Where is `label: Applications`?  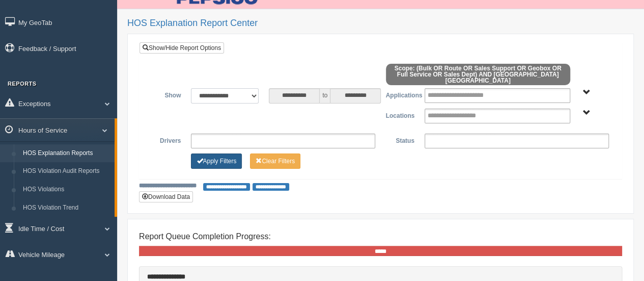
label: Applications is located at coordinates (400, 95).